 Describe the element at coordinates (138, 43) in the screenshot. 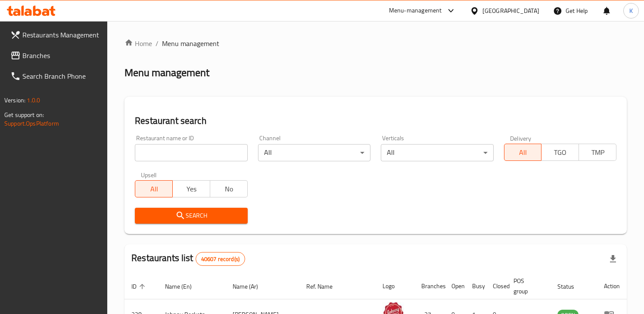

I see `a: Home` at that location.